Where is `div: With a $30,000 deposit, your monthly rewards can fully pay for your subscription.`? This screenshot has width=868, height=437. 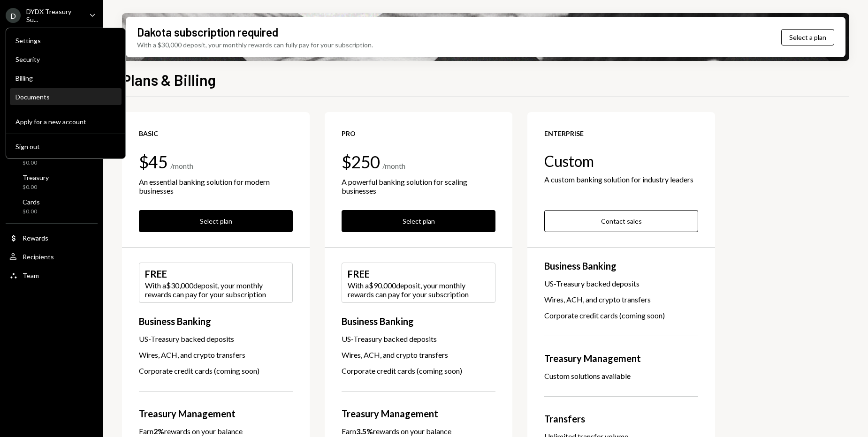 div: With a $30,000 deposit, your monthly rewards can fully pay for your subscription. is located at coordinates (255, 44).